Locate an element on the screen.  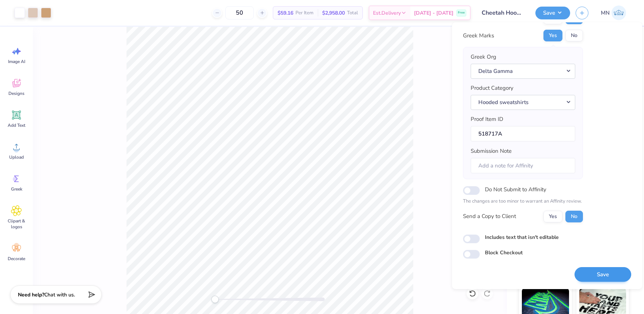
span: $59.16 is located at coordinates (286, 13).